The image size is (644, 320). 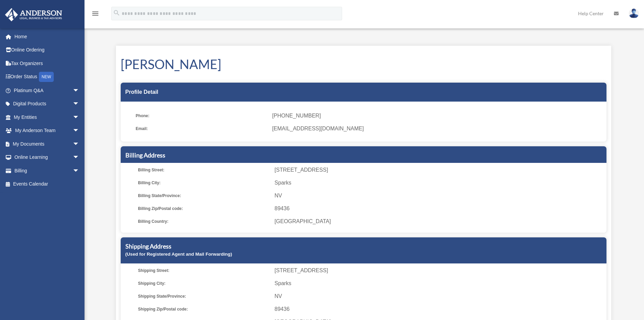 What do you see at coordinates (47, 50) in the screenshot?
I see `a: Online Ordering` at bounding box center [47, 50].